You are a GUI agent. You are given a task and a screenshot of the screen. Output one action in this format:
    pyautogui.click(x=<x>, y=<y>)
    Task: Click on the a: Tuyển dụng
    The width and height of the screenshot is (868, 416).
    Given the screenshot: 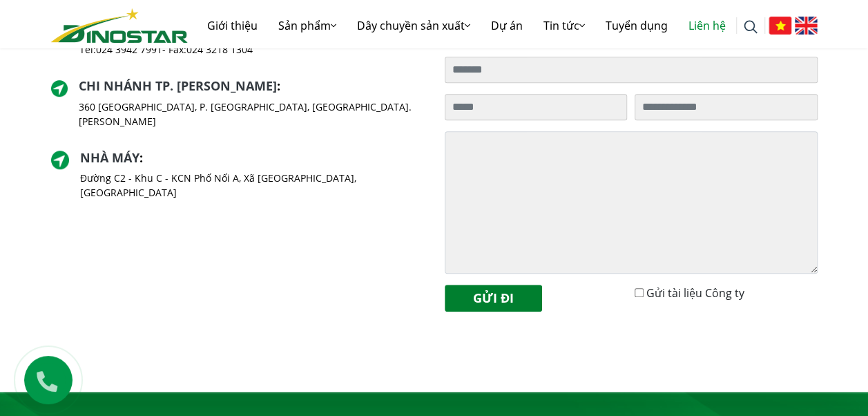 What is the action you would take?
    pyautogui.click(x=636, y=26)
    